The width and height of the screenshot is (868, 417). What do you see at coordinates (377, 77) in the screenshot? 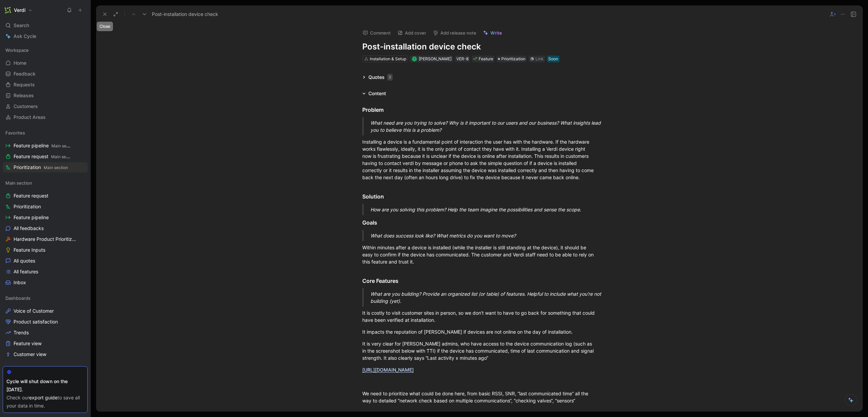
I see `div: Quotes9` at bounding box center [377, 77].